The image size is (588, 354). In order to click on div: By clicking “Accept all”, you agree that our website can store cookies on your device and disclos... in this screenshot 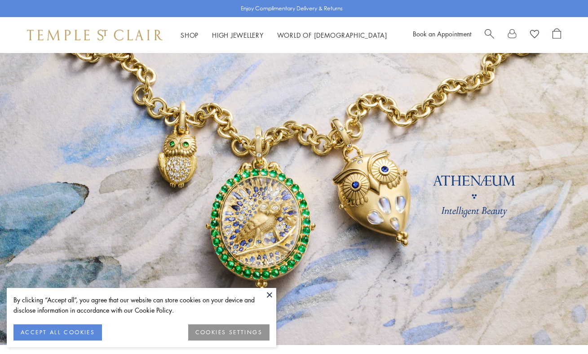, I will do `click(141, 305)`.